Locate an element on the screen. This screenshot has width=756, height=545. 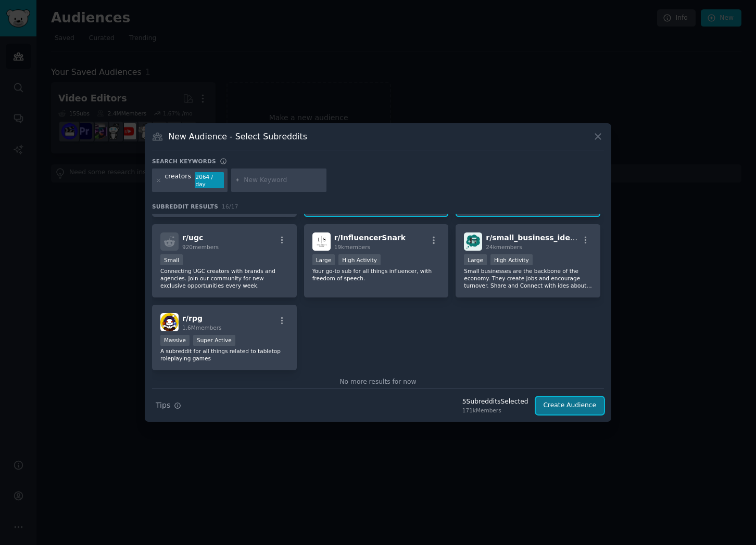
span: 920 members is located at coordinates (200, 247).